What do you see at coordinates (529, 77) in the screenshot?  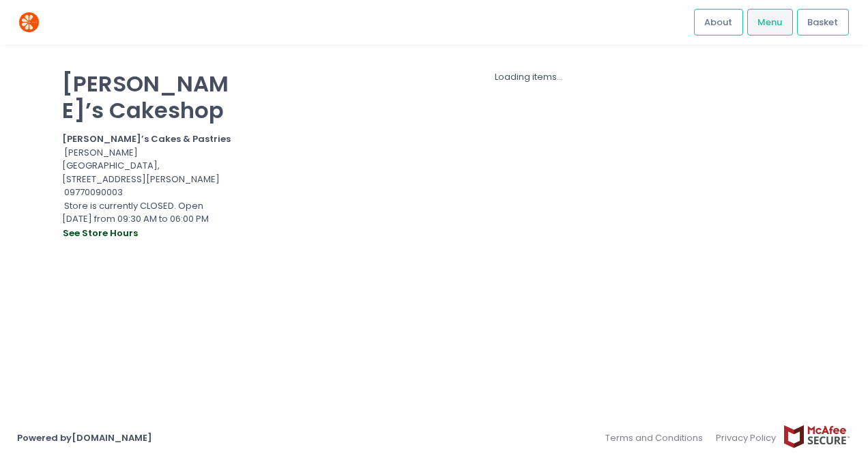 I see `div: Loading items...` at bounding box center [529, 77].